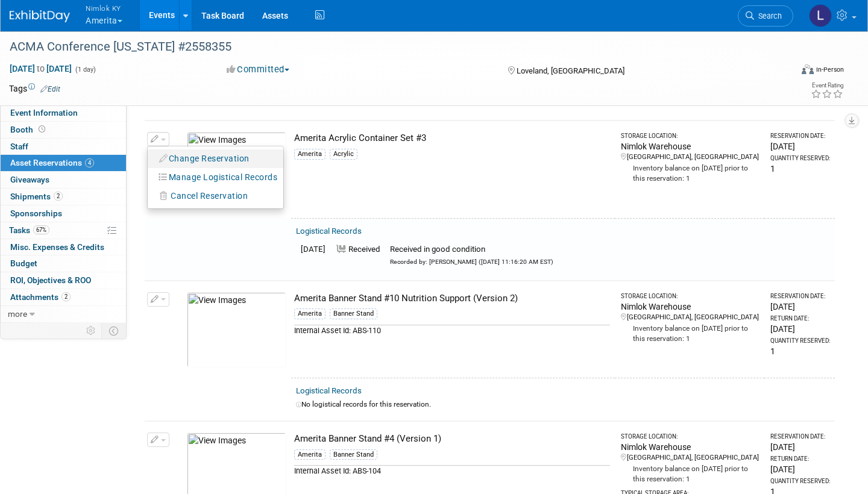 The image size is (868, 494). Describe the element at coordinates (63, 297) in the screenshot. I see `a: Attachments2` at that location.